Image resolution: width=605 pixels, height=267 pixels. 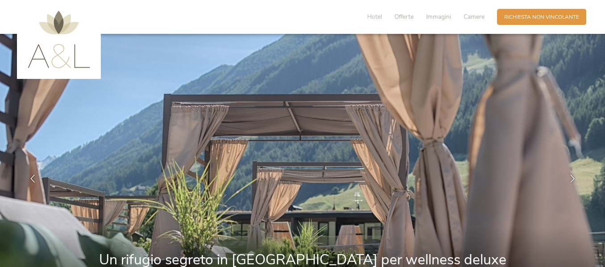 I want to click on span: Immagini, so click(x=439, y=17).